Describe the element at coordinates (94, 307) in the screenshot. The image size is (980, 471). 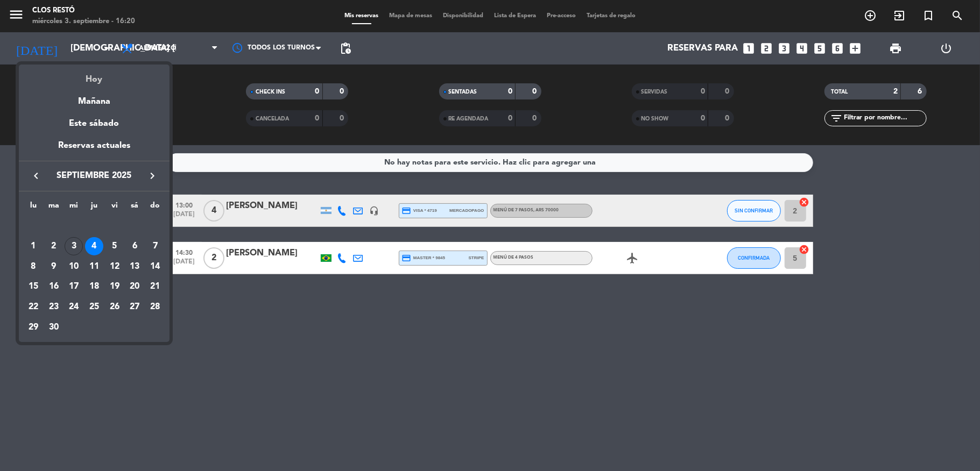
I see `td: 25 de septiembre de 2025` at that location.